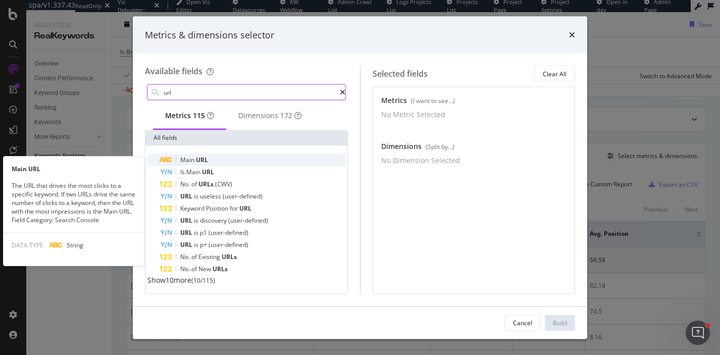 This screenshot has height=355, width=720. I want to click on div: Clear All, so click(554, 73).